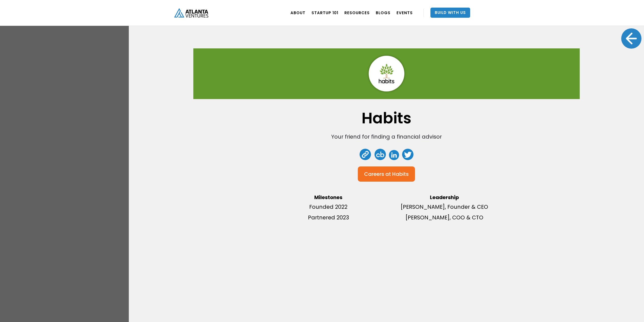 Image resolution: width=644 pixels, height=322 pixels. What do you see at coordinates (383, 13) in the screenshot?
I see `a: BLOGS` at bounding box center [383, 13].